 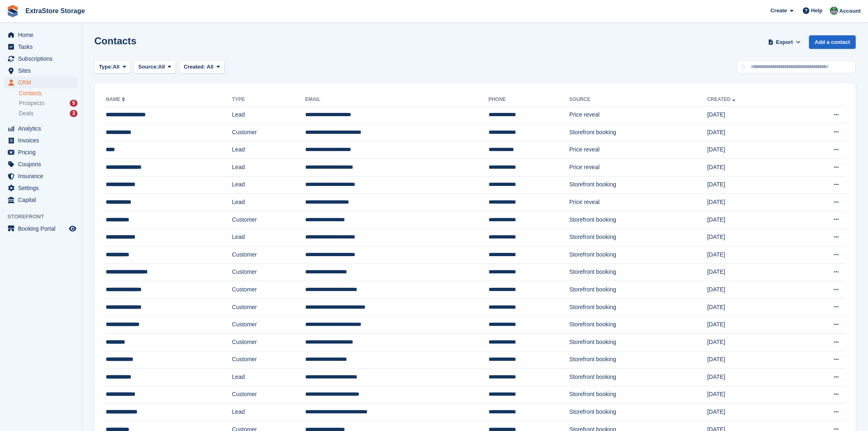 What do you see at coordinates (13, 11) in the screenshot?
I see `img: stora-icon-8386f47178a22dfd0bd8f6a31ec36ba5ce8667c1dd55bd0f319d3a0aa187defe.svg` at bounding box center [13, 11].